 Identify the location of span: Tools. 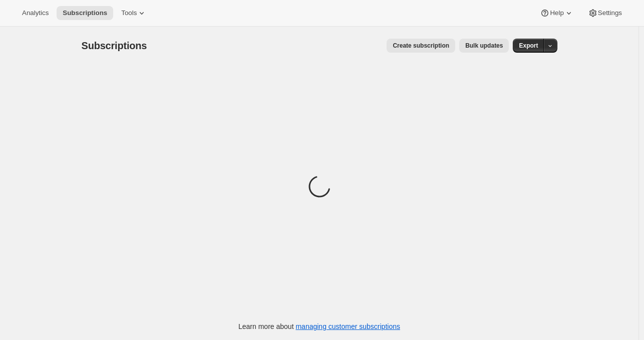
(129, 13).